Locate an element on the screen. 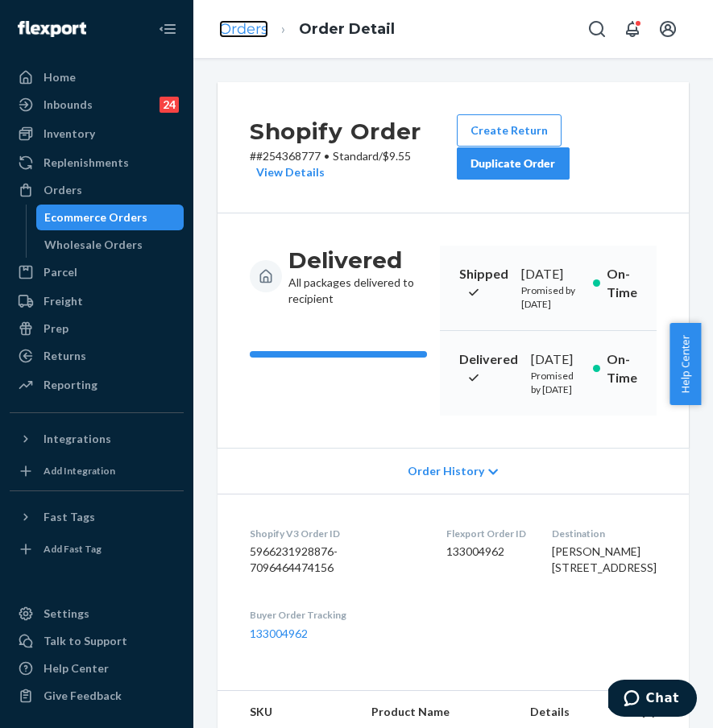  div: All packages delivered to recipient is located at coordinates (357, 277).